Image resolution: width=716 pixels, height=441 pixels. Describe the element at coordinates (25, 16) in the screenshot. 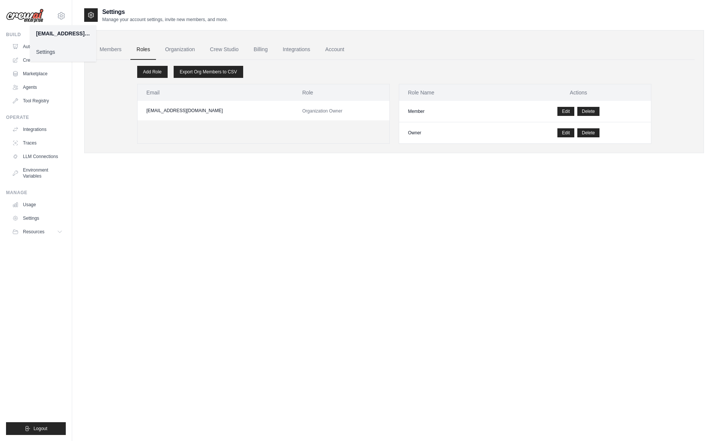

I see `img: Logo` at that location.